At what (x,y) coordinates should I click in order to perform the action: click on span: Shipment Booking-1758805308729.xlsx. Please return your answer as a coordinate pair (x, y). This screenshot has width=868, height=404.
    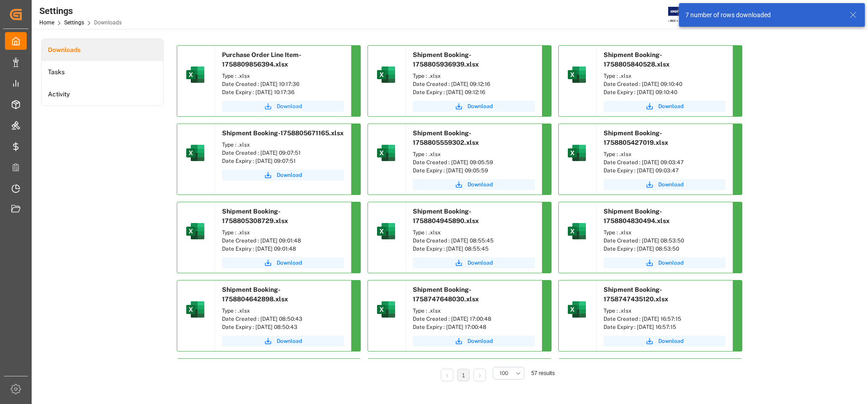
    Looking at the image, I should click on (255, 216).